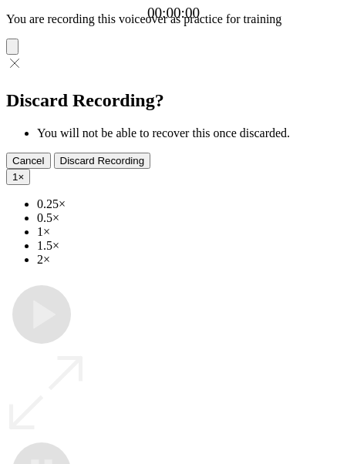  I want to click on li: 1×, so click(189, 232).